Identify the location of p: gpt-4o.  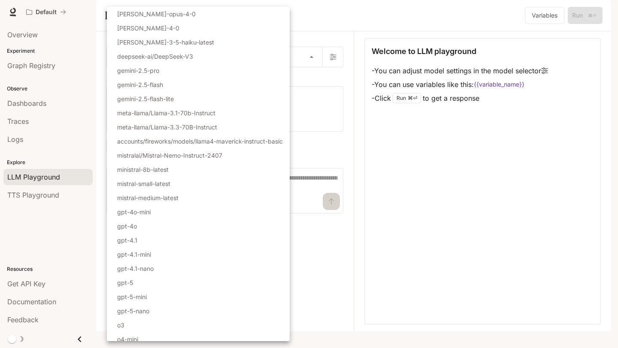
(127, 226).